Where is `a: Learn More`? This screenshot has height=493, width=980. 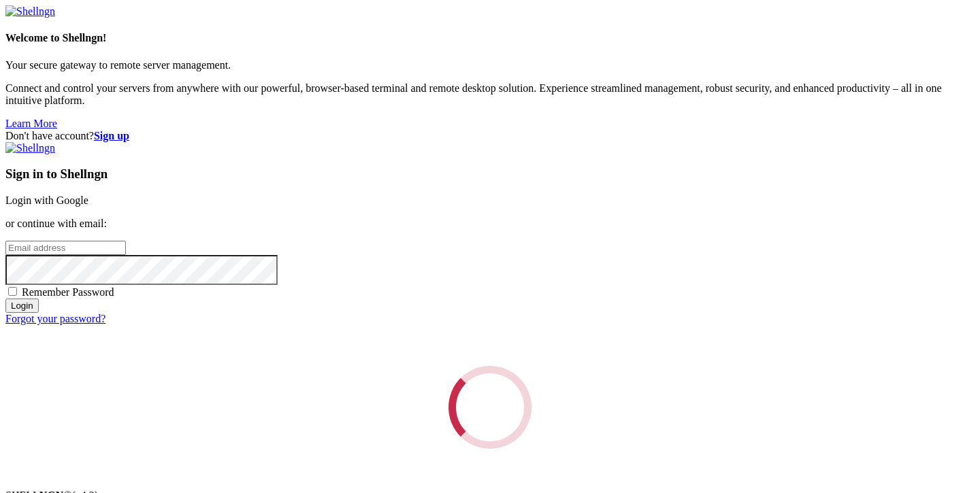
a: Learn More is located at coordinates (31, 123).